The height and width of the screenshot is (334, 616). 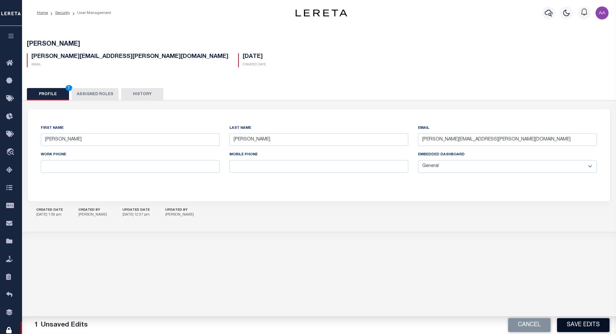 What do you see at coordinates (62, 13) in the screenshot?
I see `a: Security` at bounding box center [62, 13].